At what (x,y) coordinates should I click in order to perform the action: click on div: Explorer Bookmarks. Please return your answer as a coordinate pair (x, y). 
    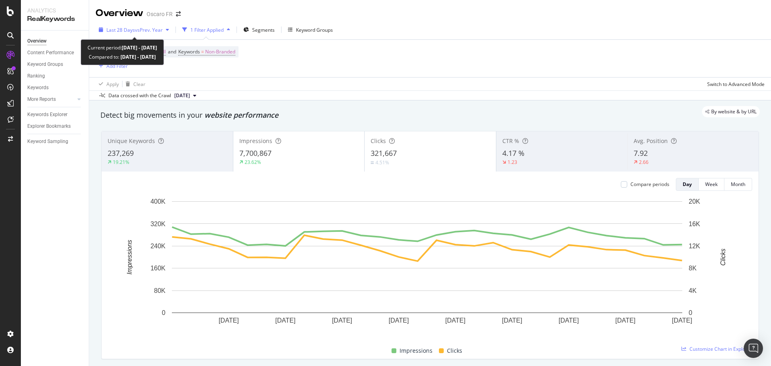
    Looking at the image, I should click on (49, 126).